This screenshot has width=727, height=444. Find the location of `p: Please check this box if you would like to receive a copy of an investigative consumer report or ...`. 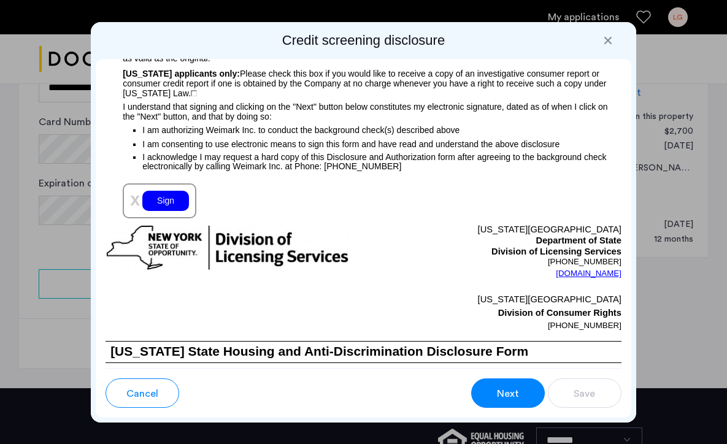

p: Please check this box if you would like to receive a copy of an investigative consumer report or ... is located at coordinates (363, 81).